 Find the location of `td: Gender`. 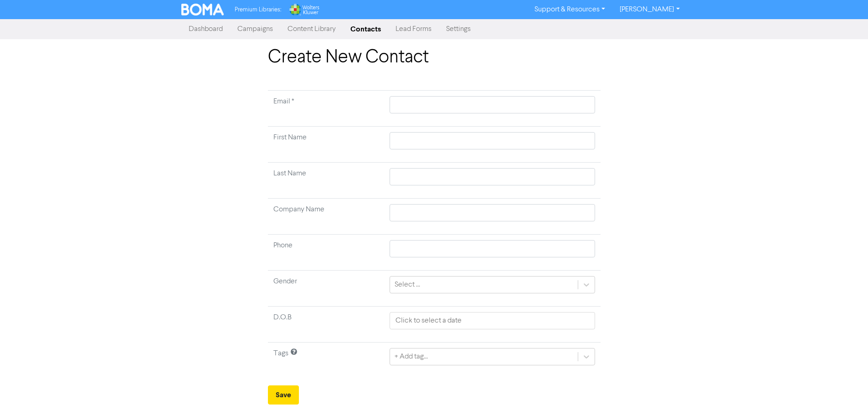

td: Gender is located at coordinates (326, 288).